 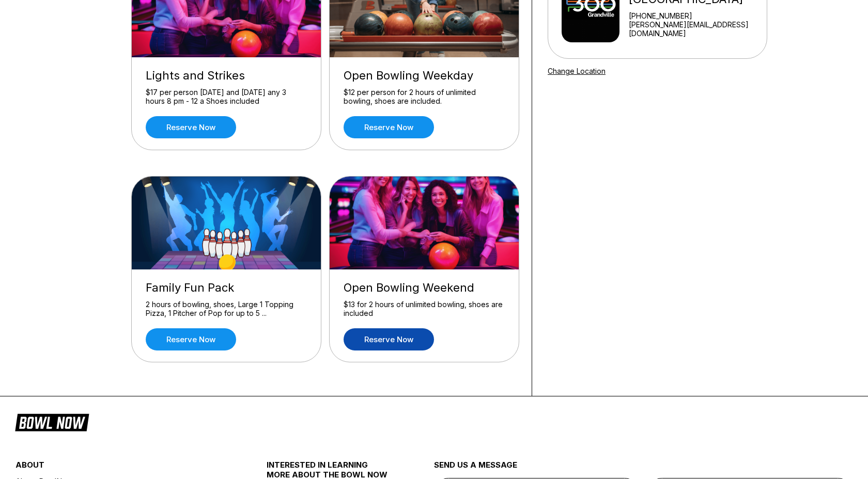 I want to click on a: Change Location, so click(x=577, y=71).